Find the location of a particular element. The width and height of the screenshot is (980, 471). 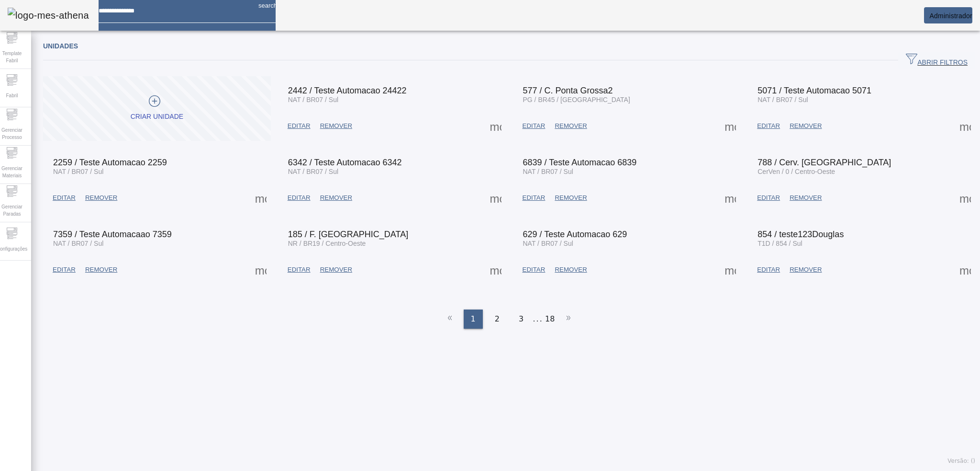

span: 3 is located at coordinates (521, 319).